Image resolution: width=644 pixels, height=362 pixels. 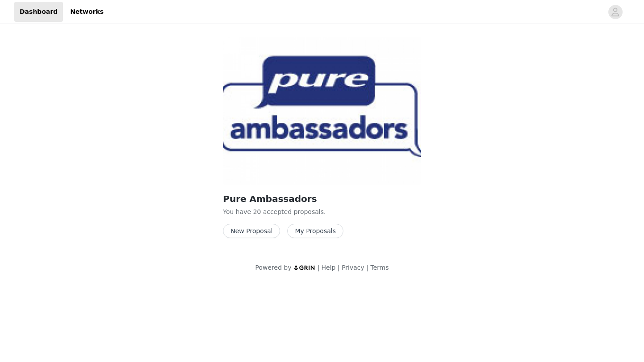 I want to click on img: Pure Encapsulations, so click(x=322, y=111).